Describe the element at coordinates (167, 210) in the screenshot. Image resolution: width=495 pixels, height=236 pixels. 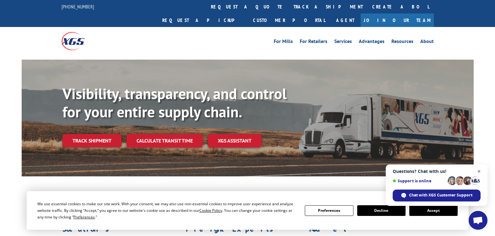
I see `div: We use essential cookies to make our site work. With your consent, we may also use non-essential ...` at that location.